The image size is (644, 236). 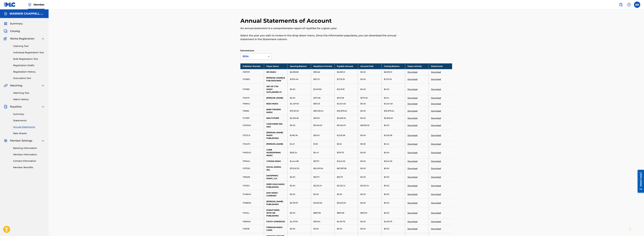 What do you see at coordinates (252, 89) in the screenshot?
I see `td: P279B1` at bounding box center [252, 89].